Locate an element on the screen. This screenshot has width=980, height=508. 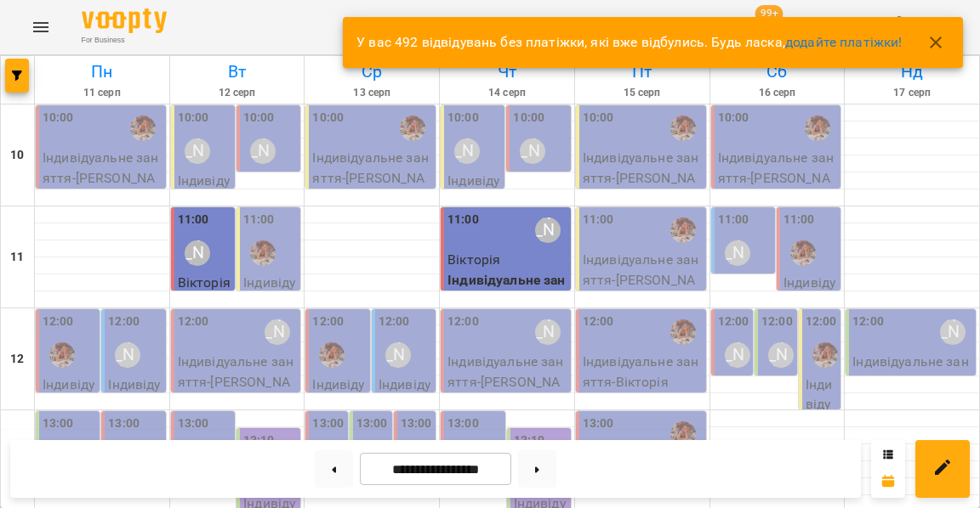
h6: 15 серп is located at coordinates (642, 93).